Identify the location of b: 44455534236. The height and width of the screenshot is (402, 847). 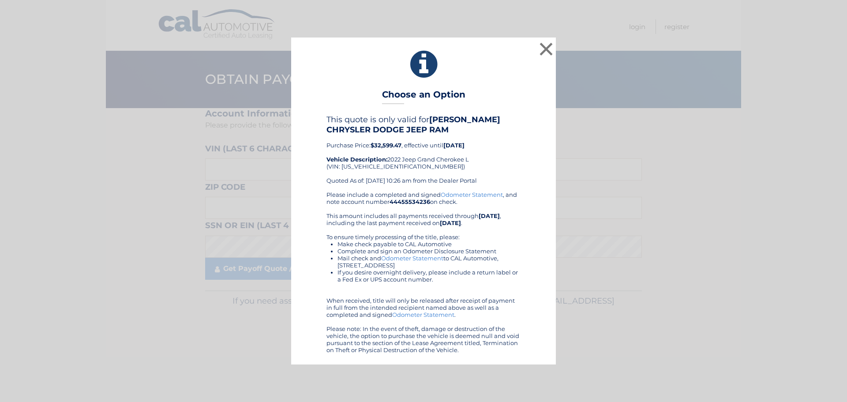
(410, 202).